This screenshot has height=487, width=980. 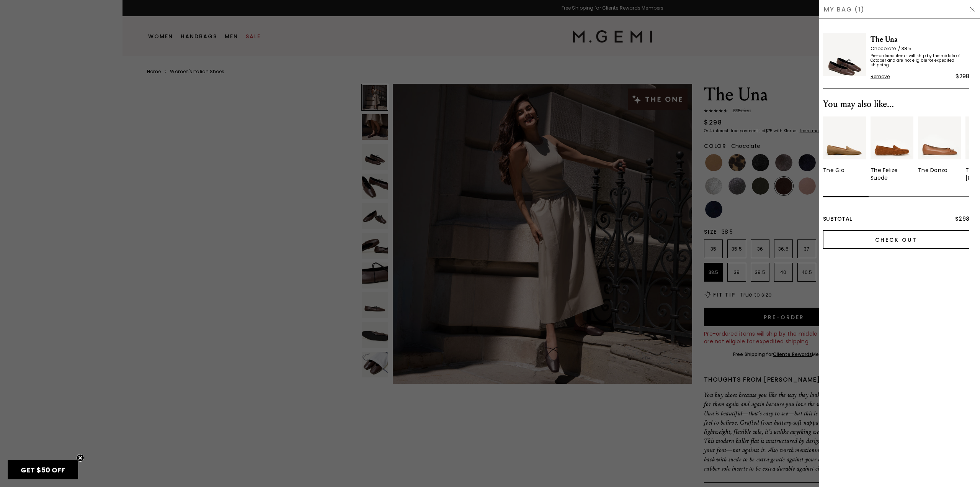 What do you see at coordinates (906, 48) in the screenshot?
I see `span: 38.5` at bounding box center [906, 48].